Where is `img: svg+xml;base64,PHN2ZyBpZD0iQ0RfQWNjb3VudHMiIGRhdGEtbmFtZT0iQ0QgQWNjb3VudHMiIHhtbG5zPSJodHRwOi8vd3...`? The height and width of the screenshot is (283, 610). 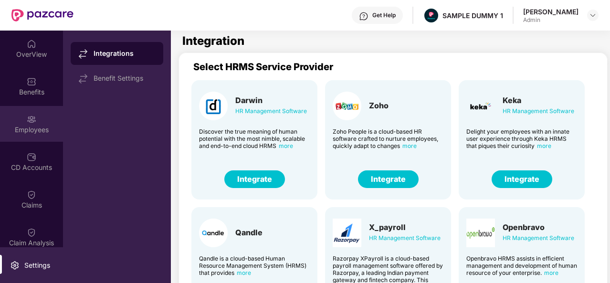
img: svg+xml;base64,PHN2ZyBpZD0iQ0RfQWNjb3VudHMiIGRhdGEtbmFtZT0iQ0QgQWNjb3VudHMiIHhtbG5zPSJodHRwOi8vd3... is located at coordinates (32, 157).